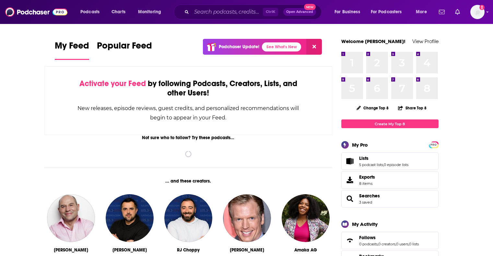  Describe the element at coordinates (130, 218) in the screenshot. I see `a: Shan Shariff` at that location.